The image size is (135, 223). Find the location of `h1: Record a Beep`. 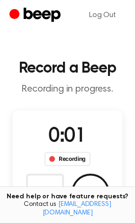

h1: Record a Beep is located at coordinates (67, 68).